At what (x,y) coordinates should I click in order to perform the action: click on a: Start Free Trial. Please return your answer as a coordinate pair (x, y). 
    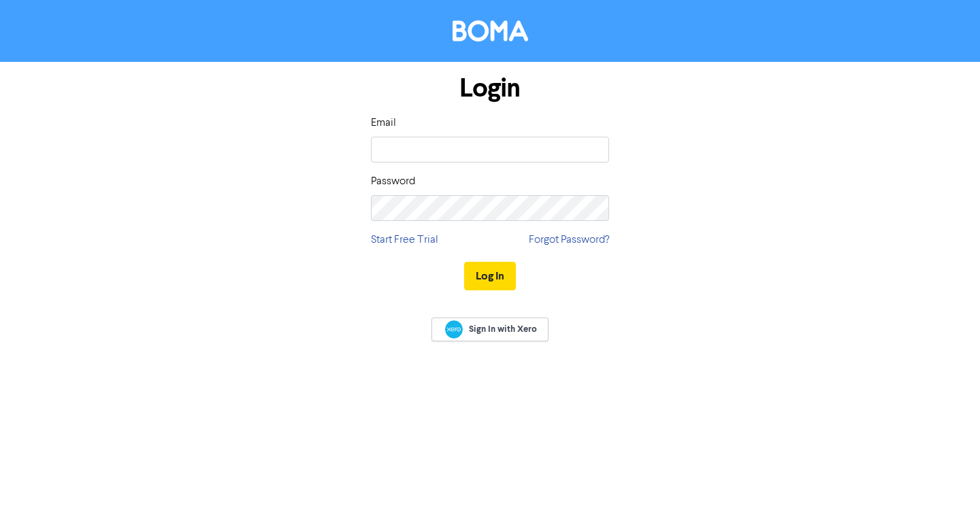
    Looking at the image, I should click on (404, 240).